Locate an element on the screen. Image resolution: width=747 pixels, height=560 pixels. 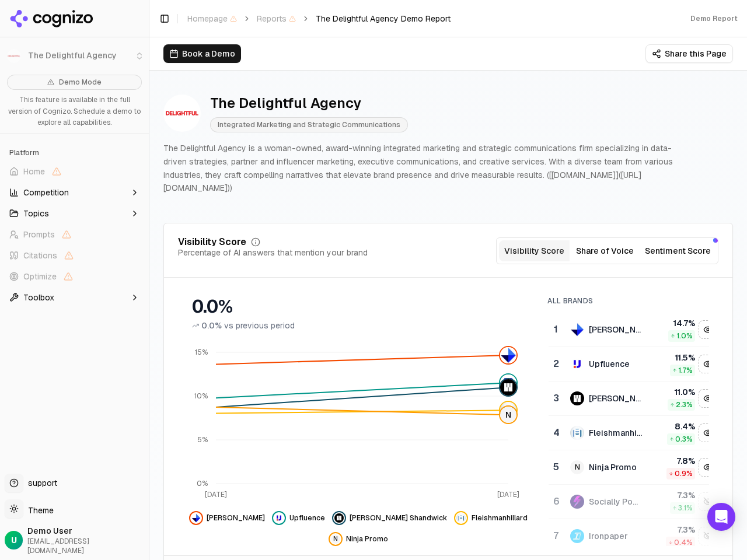
button: Hide upfluence data is located at coordinates (708, 364).